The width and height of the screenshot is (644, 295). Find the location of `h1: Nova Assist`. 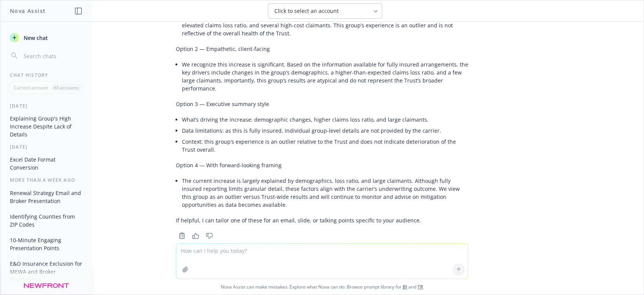

h1: Nova Assist is located at coordinates (28, 11).